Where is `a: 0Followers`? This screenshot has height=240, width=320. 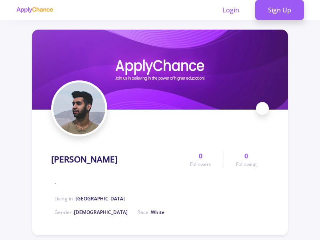
a: 0Followers is located at coordinates (200, 159).